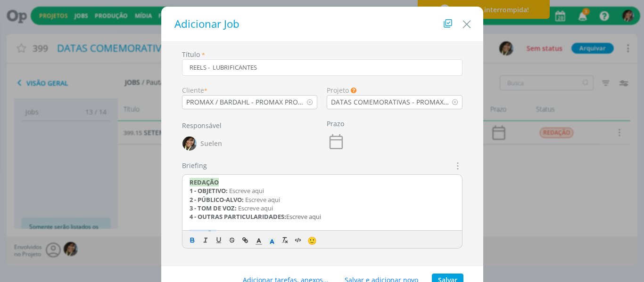  Describe the element at coordinates (213, 208) in the screenshot. I see `strong: 3 - TOM DE VOZ:` at that location.